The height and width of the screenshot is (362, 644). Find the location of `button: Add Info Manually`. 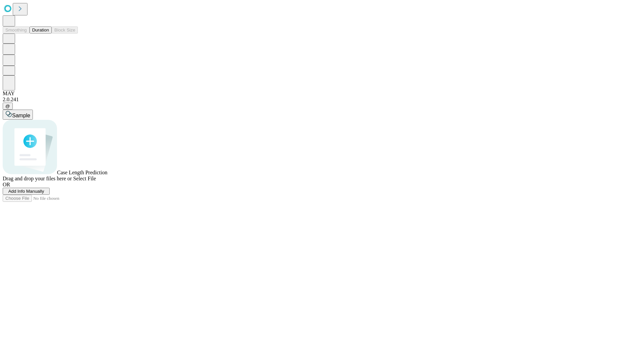

button: Add Info Manually is located at coordinates (26, 191).